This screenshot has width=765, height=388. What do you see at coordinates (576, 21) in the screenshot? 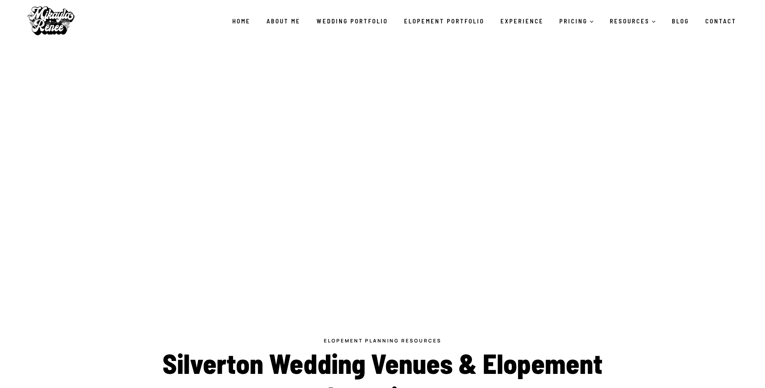
I see `a: PRICING` at bounding box center [576, 21].